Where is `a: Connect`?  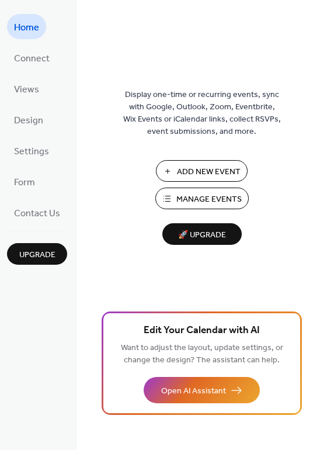
a: Connect is located at coordinates (32, 57).